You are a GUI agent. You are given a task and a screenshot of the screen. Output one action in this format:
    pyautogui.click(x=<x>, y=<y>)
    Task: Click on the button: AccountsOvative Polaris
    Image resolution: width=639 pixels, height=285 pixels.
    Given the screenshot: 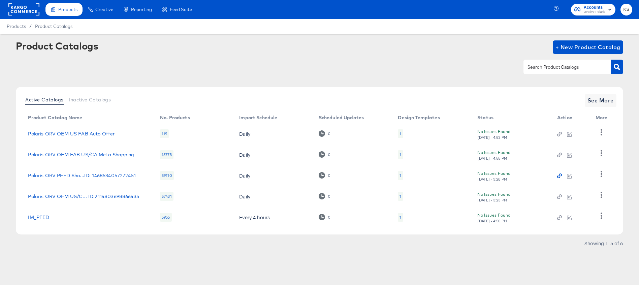 What is the action you would take?
    pyautogui.click(x=593, y=9)
    